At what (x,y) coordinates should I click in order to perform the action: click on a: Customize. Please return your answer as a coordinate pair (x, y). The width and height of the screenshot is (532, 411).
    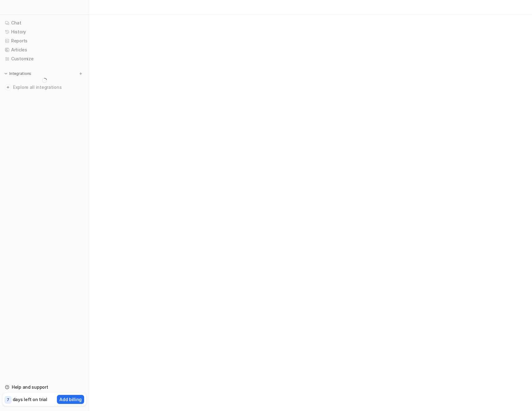
    Looking at the image, I should click on (44, 59).